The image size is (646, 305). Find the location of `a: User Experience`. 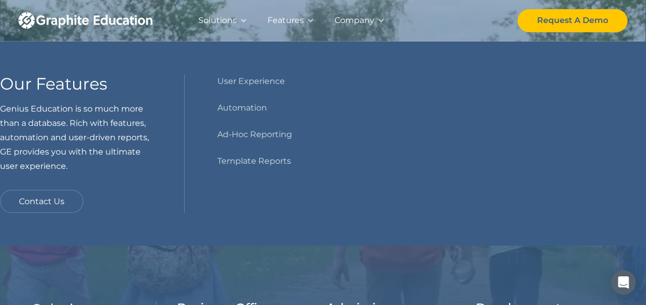

a: User Experience is located at coordinates (251, 81).